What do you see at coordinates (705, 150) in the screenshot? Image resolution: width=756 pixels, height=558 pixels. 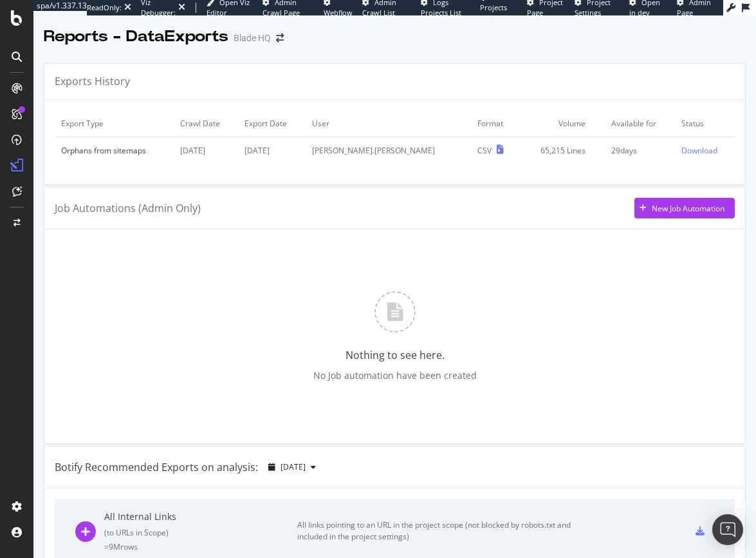 I see `a: Download` at bounding box center [705, 150].